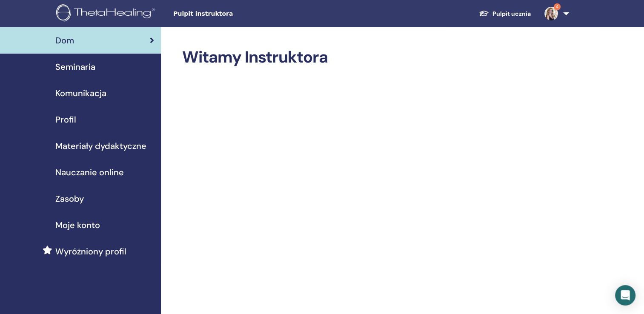 Image resolution: width=644 pixels, height=314 pixels. Describe the element at coordinates (91, 251) in the screenshot. I see `span: Wyróżniony profil` at that location.